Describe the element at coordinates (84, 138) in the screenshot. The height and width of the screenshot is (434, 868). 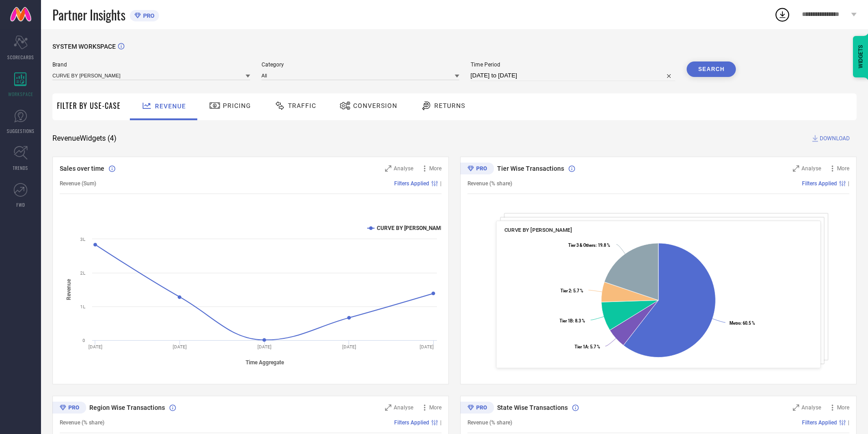
I see `span: Revenue Widgets ( 4 )` at that location.